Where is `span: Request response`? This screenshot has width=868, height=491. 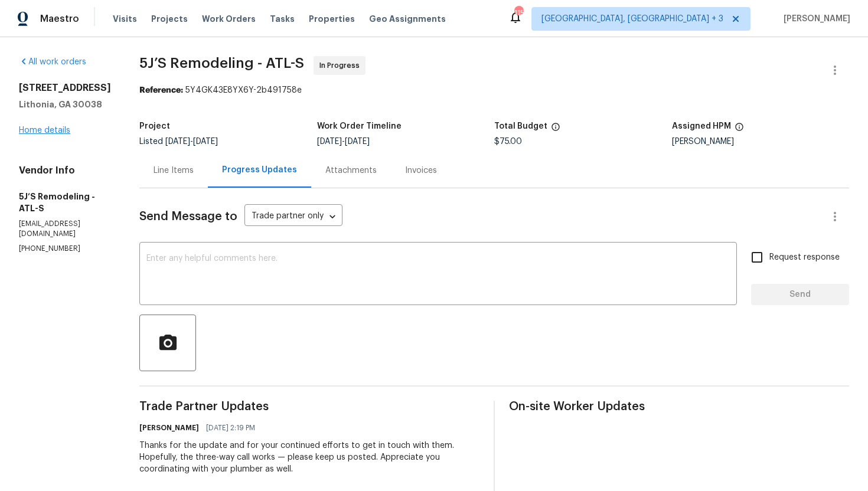 span: Request response is located at coordinates (804, 257).